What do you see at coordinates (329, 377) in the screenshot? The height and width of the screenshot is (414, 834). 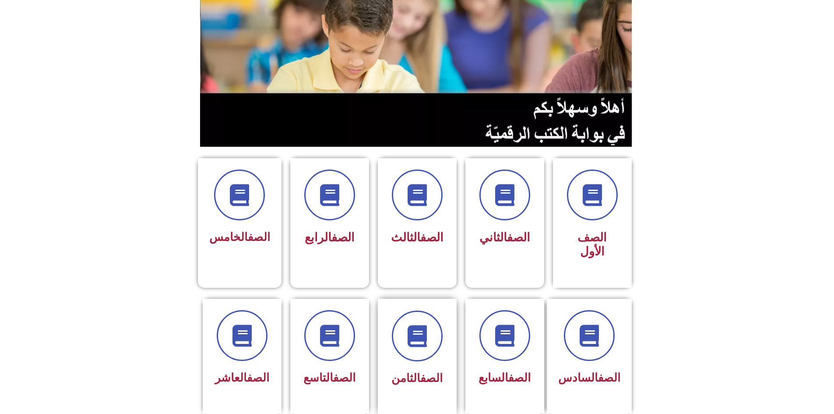 I see `span: التاسع` at bounding box center [329, 377].